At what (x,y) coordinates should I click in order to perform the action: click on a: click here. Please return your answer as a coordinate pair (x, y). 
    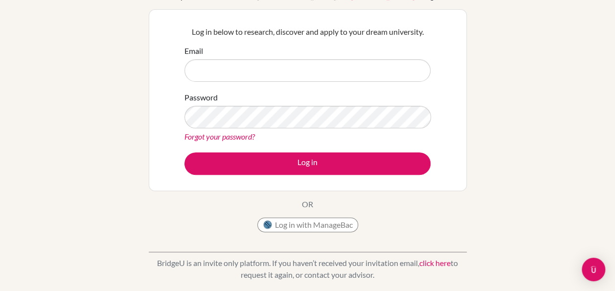
    Looking at the image, I should click on (435, 262).